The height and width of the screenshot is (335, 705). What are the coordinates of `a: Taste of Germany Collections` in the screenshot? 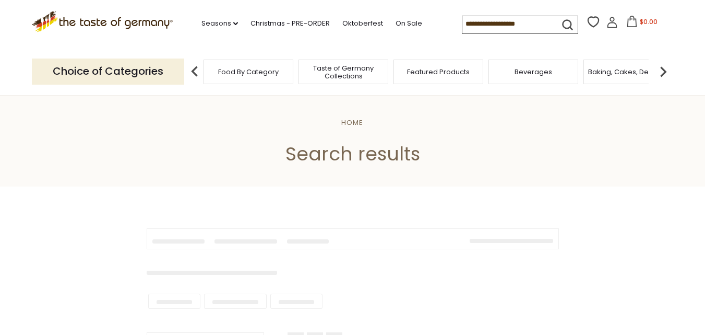 It's located at (343, 72).